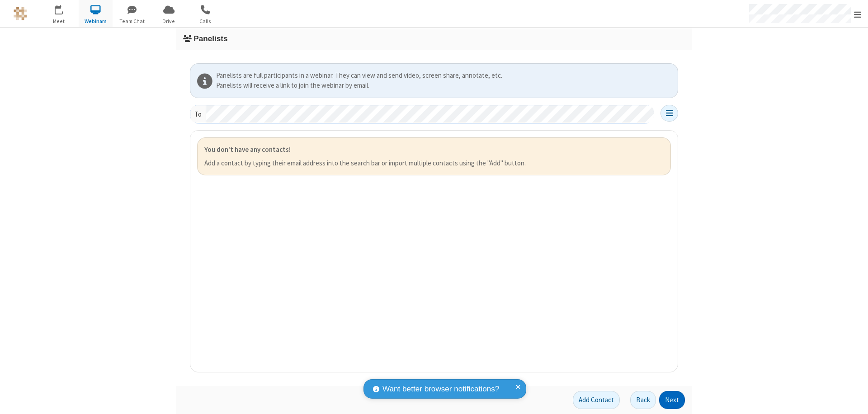  Describe the element at coordinates (643, 400) in the screenshot. I see `button: Back` at that location.